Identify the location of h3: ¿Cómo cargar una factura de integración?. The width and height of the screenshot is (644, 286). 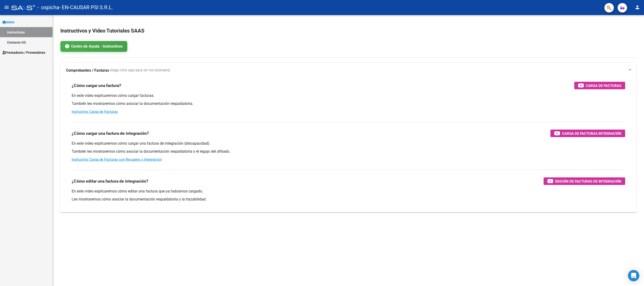
(110, 133).